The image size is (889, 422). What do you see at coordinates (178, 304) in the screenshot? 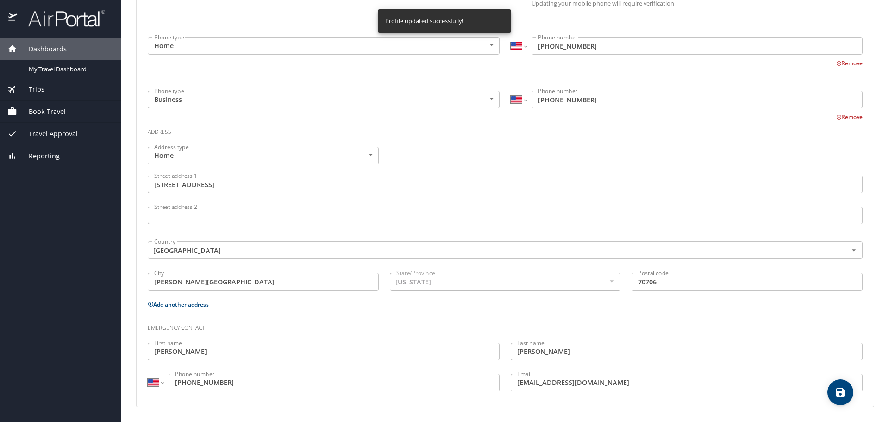
I see `button: Add another address` at bounding box center [178, 304].